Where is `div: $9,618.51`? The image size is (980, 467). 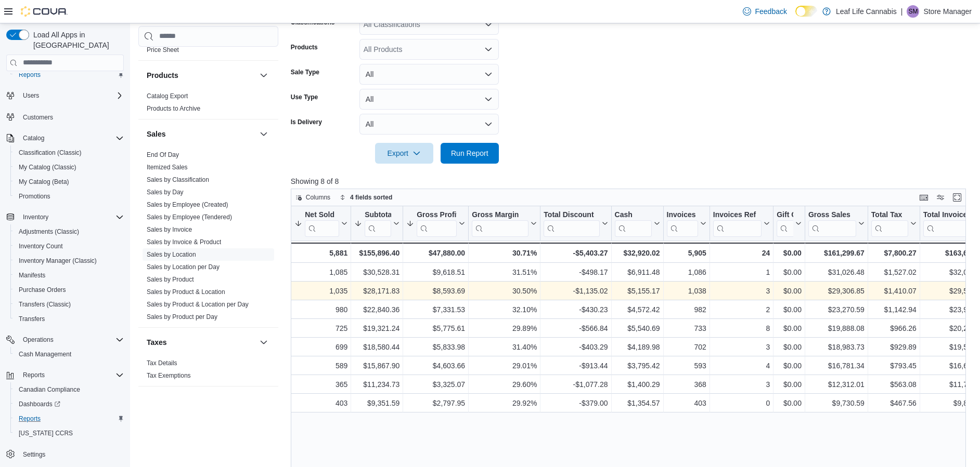
div: $9,618.51 is located at coordinates (435, 273).